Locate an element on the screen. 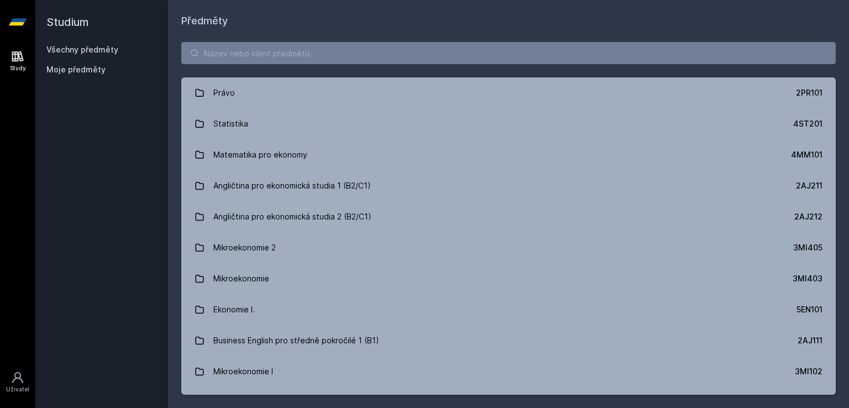 This screenshot has height=408, width=849. div: 4MM101 is located at coordinates (806, 155).